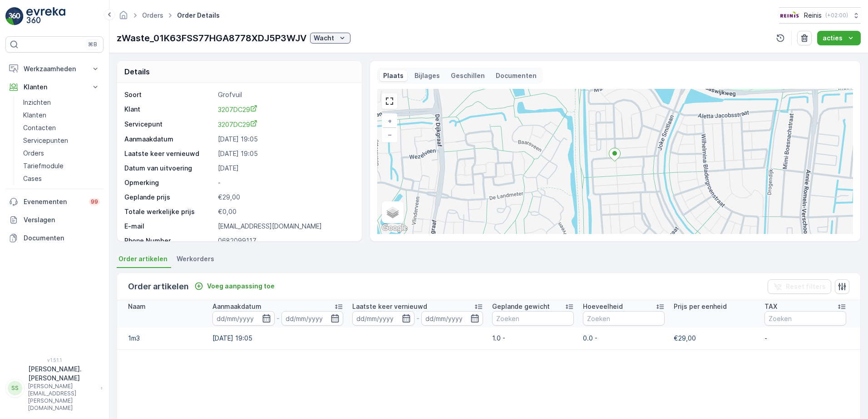 The width and height of the screenshot is (868, 419). Describe the element at coordinates (54, 69) in the screenshot. I see `button: Werkzaamheden` at that location.